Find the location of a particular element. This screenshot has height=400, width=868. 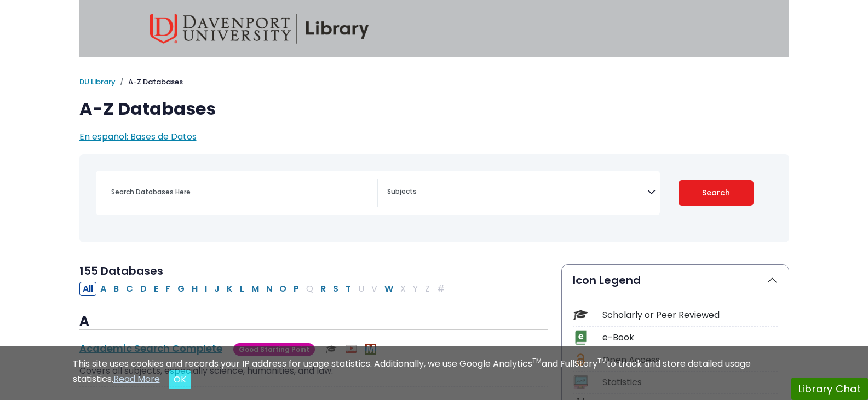

button: Filter Results R is located at coordinates (323, 289).